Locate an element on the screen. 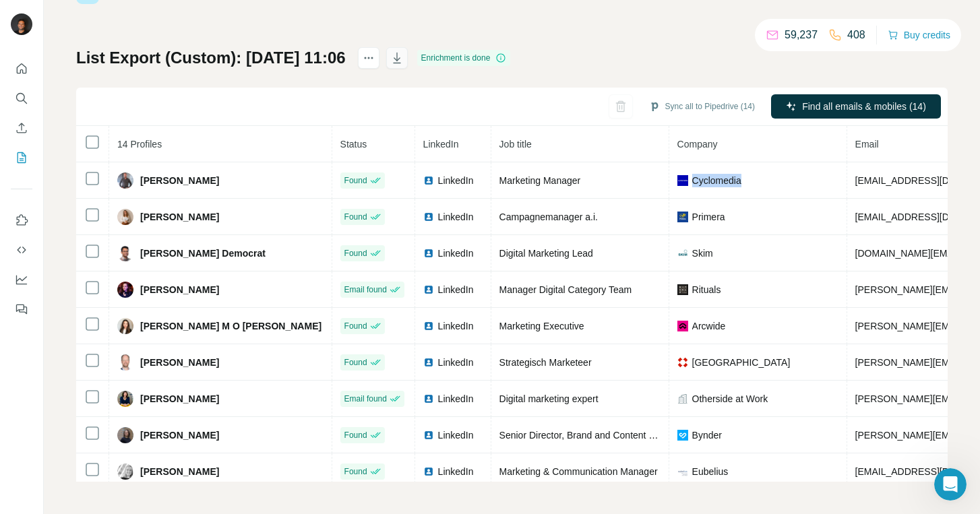  span: Digital marketing expert is located at coordinates (549, 399).